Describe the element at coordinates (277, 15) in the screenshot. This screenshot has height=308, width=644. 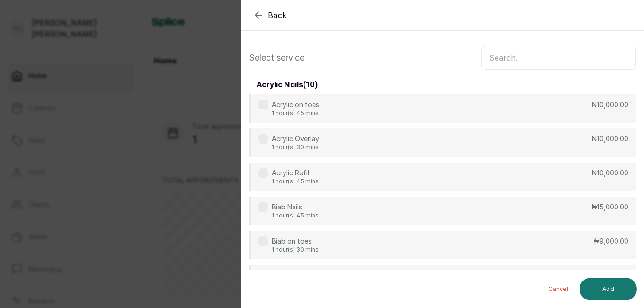
I see `span: Back` at that location.